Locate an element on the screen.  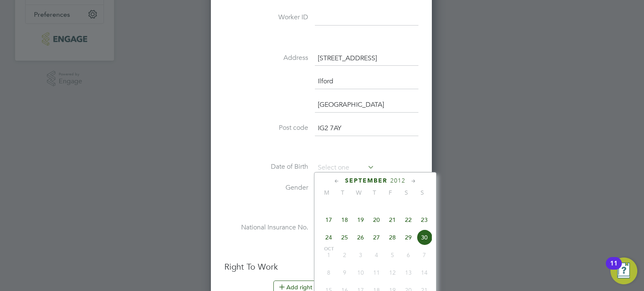
span: 28 is located at coordinates (393, 237).